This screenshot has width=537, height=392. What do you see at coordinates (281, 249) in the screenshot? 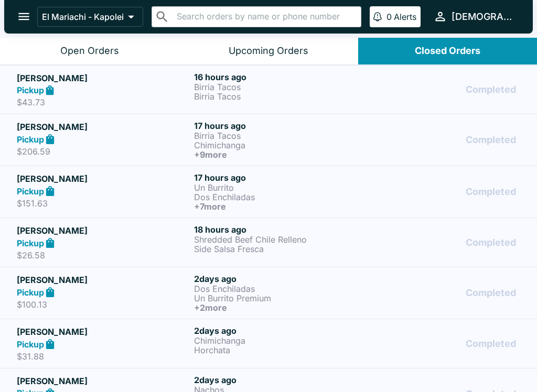
I see `p: Side Salsa Fresca` at bounding box center [281, 249].